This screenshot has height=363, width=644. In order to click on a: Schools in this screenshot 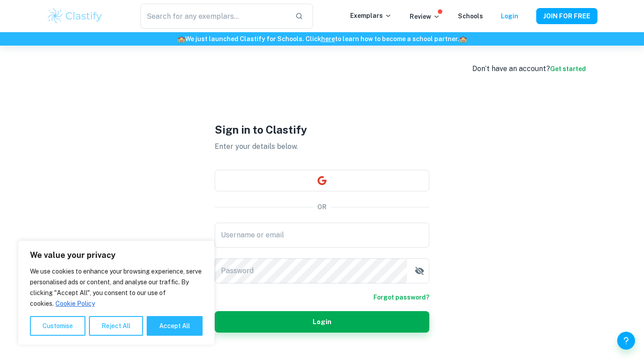, I will do `click(471, 16)`.